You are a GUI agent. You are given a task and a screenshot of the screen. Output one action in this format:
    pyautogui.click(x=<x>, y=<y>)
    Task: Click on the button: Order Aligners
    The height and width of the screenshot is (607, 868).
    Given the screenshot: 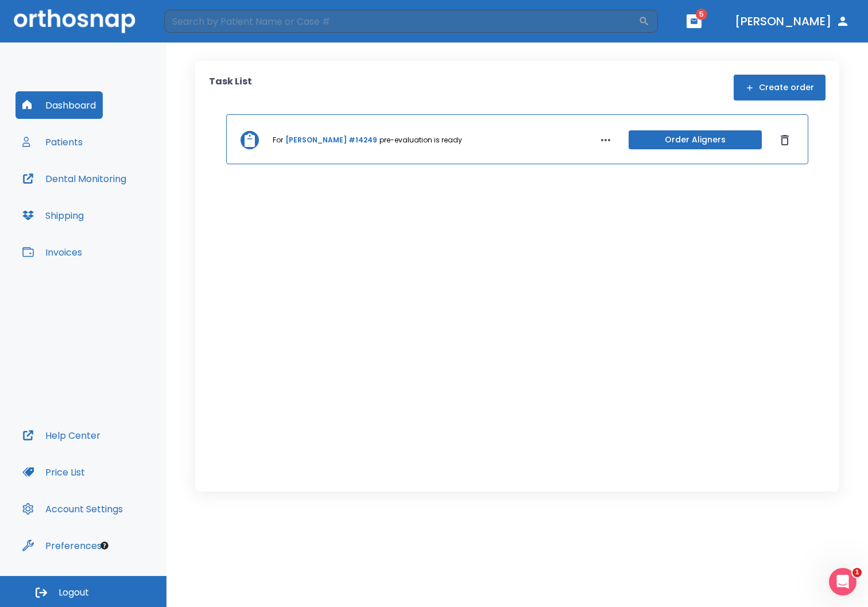 What is the action you would take?
    pyautogui.click(x=695, y=140)
    